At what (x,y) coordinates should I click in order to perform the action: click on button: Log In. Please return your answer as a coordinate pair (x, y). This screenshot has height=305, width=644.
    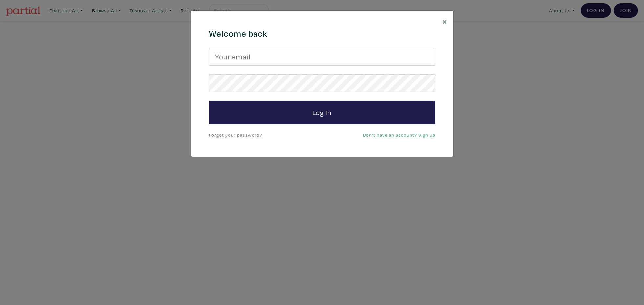
    Looking at the image, I should click on (322, 112).